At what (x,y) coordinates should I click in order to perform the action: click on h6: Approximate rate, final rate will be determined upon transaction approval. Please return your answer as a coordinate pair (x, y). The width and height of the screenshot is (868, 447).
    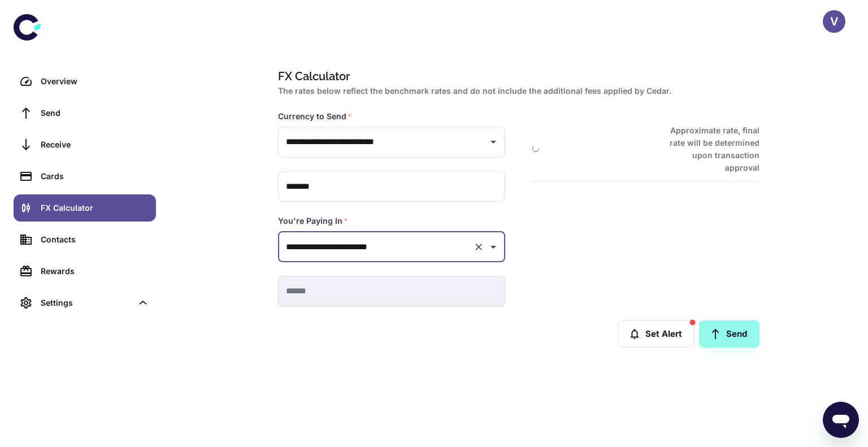
    Looking at the image, I should click on (708, 149).